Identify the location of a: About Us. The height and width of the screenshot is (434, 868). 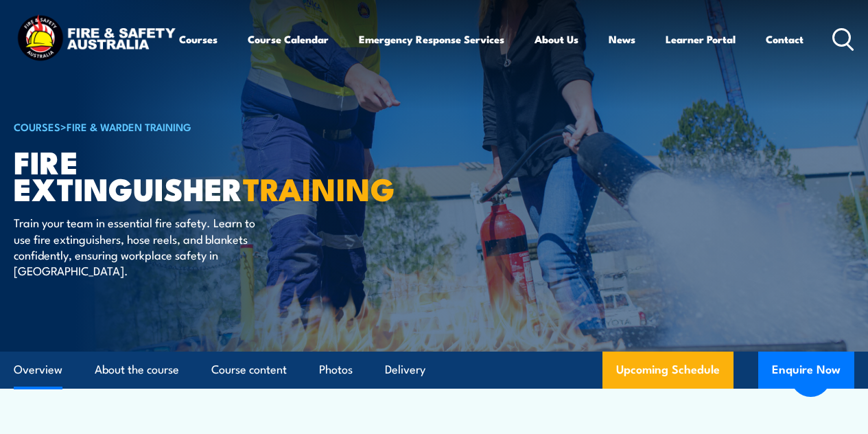
(557, 39).